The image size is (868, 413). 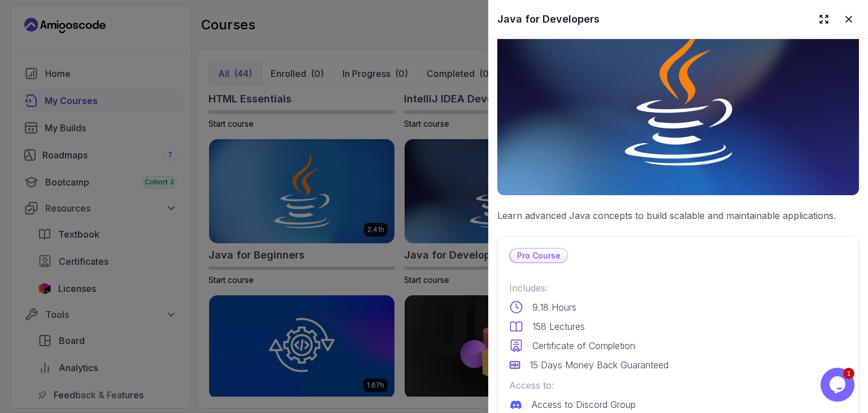 What do you see at coordinates (584, 346) in the screenshot?
I see `p: Certificate of Completion` at bounding box center [584, 346].